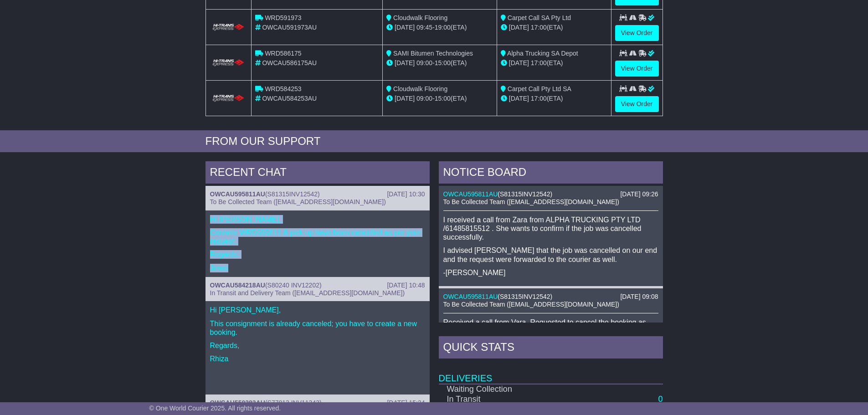 The image size is (868, 415). Describe the element at coordinates (283, 89) in the screenshot. I see `span: WRD584253` at that location.